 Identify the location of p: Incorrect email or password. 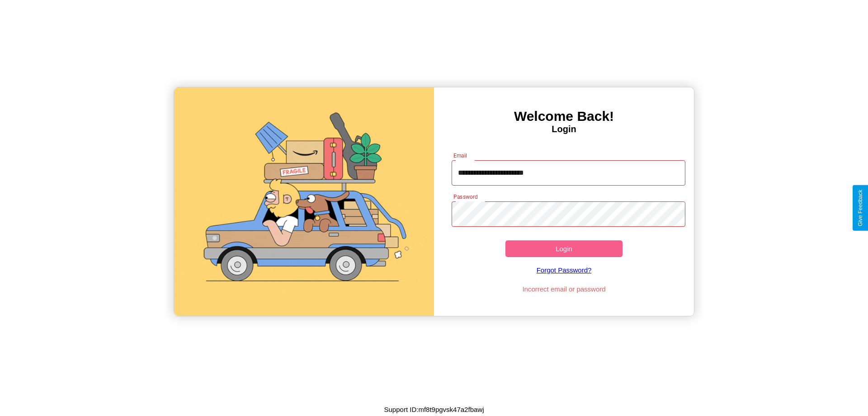
(565, 289).